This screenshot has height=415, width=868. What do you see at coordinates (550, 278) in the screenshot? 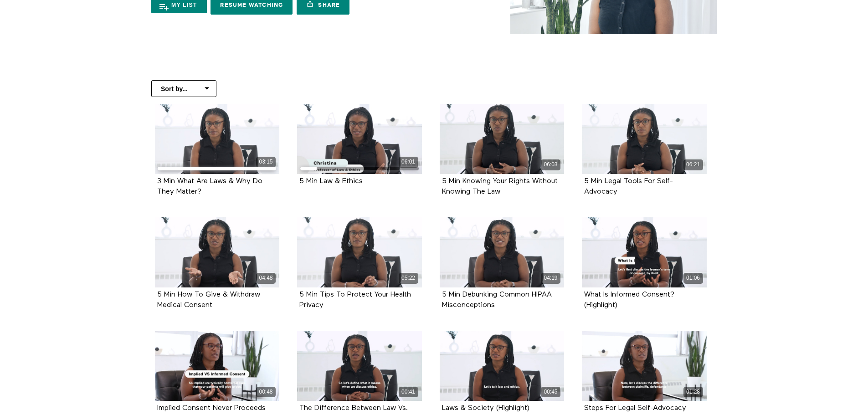
I see `div: 04:19` at bounding box center [550, 278].